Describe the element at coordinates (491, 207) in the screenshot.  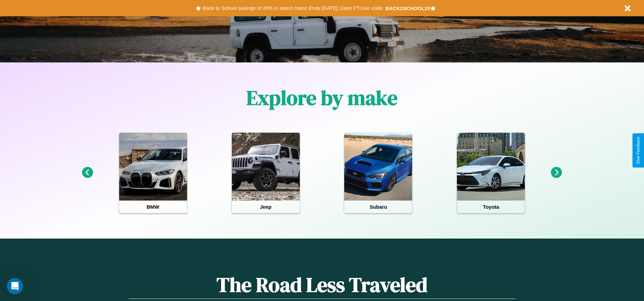
I see `h4: Toyota` at that location.